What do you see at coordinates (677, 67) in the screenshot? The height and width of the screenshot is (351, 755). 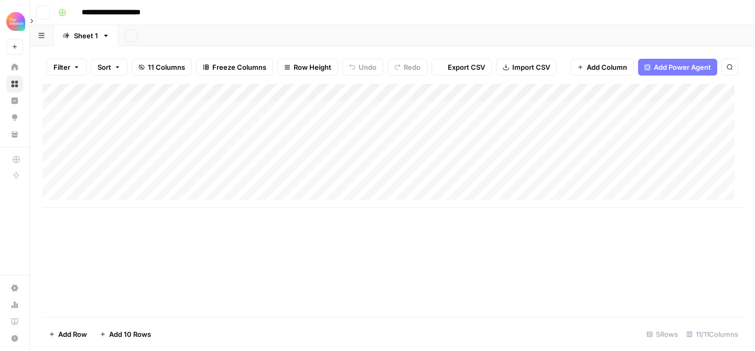 I see `button: Add Power Agent` at bounding box center [677, 67].